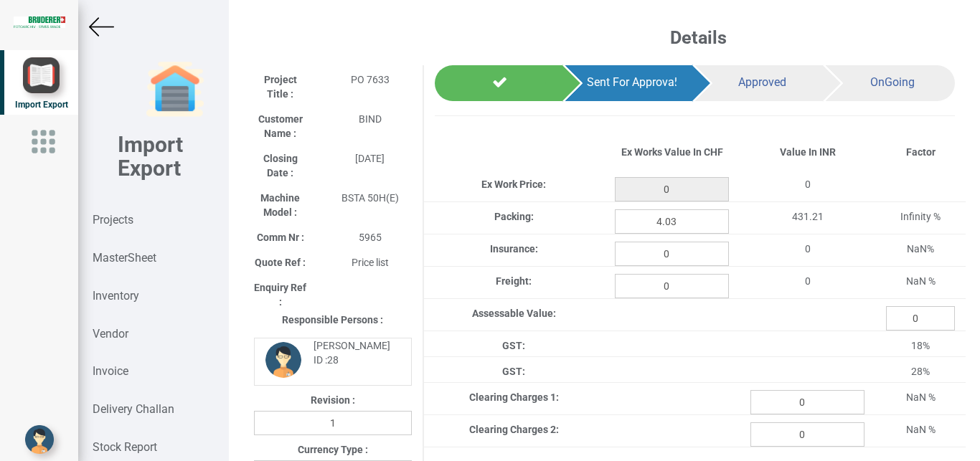 This screenshot has width=980, height=461. What do you see at coordinates (514, 429) in the screenshot?
I see `label: Clearing Charges 2:` at bounding box center [514, 429].